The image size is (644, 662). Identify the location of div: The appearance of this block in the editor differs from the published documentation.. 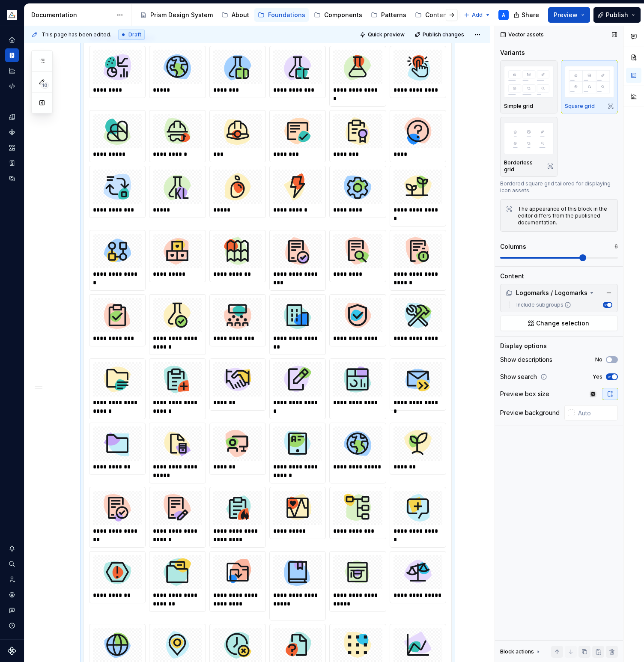
(565, 216).